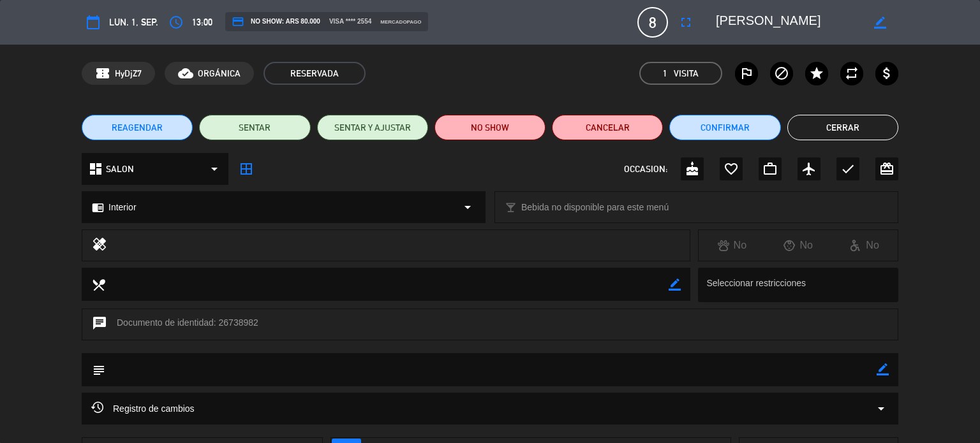  What do you see at coordinates (93, 22) in the screenshot?
I see `i: calendar_today` at bounding box center [93, 22].